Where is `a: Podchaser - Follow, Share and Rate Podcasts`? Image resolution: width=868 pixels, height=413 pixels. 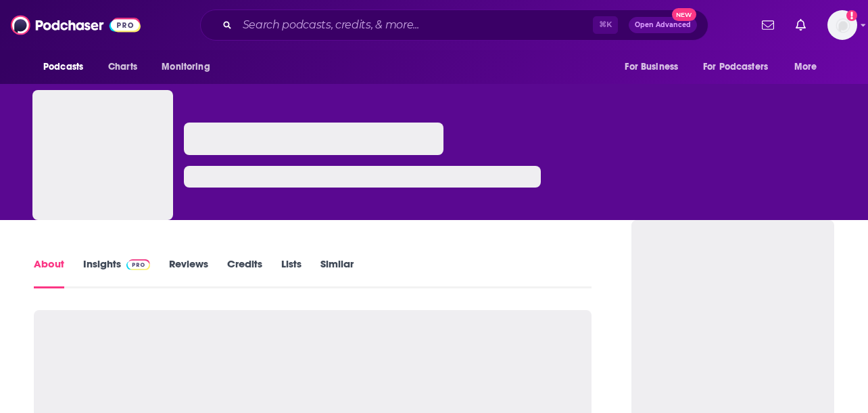 a: Podchaser - Follow, Share and Rate Podcasts is located at coordinates (76, 25).